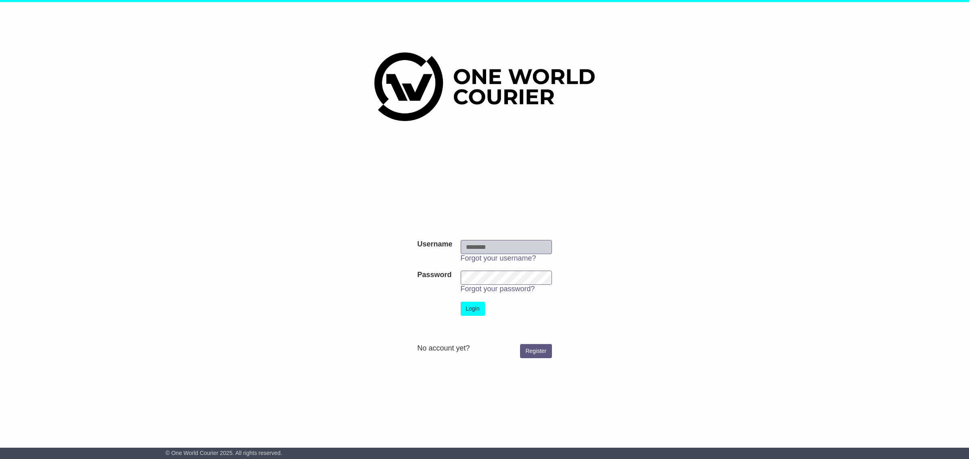 This screenshot has width=969, height=459. Describe the element at coordinates (536, 351) in the screenshot. I see `a: Register` at that location.